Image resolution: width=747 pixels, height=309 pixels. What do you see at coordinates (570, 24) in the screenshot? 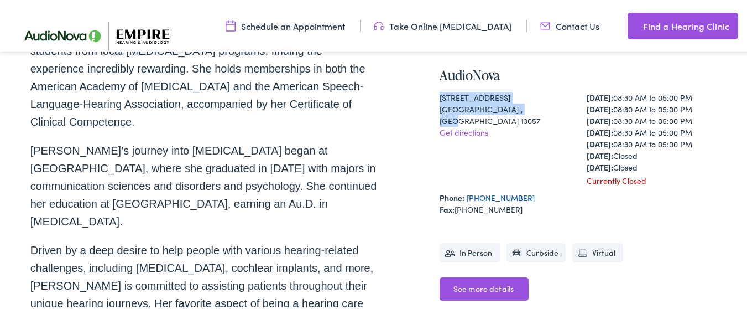
I see `a: Contact Us` at bounding box center [570, 24].